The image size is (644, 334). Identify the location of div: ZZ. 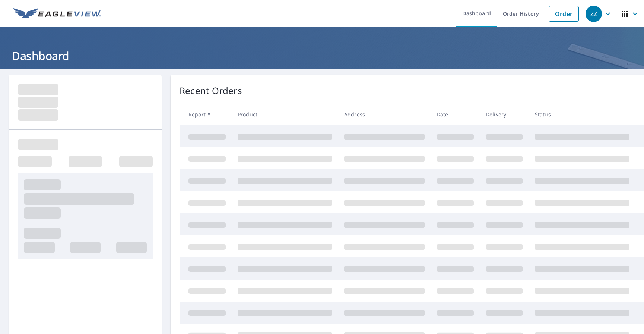
(594, 14).